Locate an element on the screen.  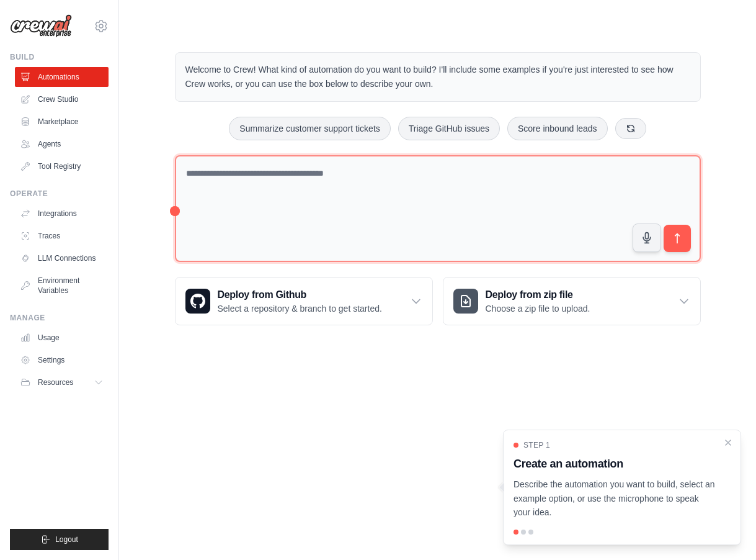
a: Agents is located at coordinates (61, 144).